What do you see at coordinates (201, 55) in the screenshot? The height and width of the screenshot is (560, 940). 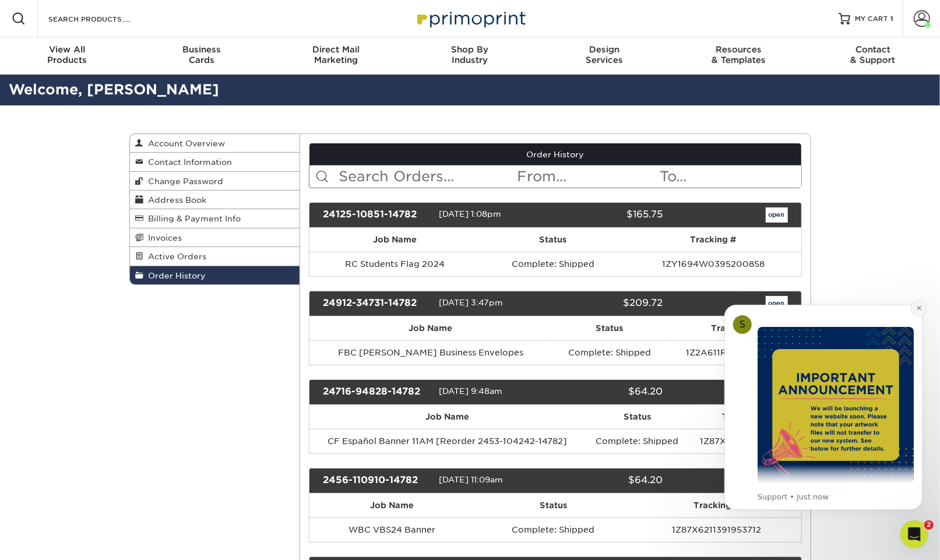 I see `div: Cards` at bounding box center [201, 55].